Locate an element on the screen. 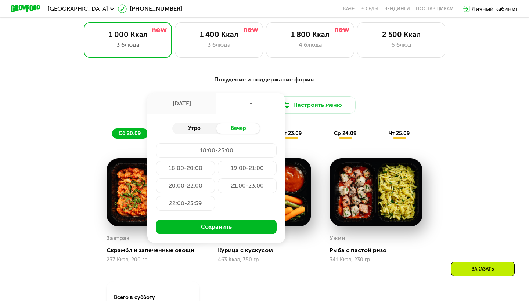  a: Качество еды is located at coordinates (361, 9).